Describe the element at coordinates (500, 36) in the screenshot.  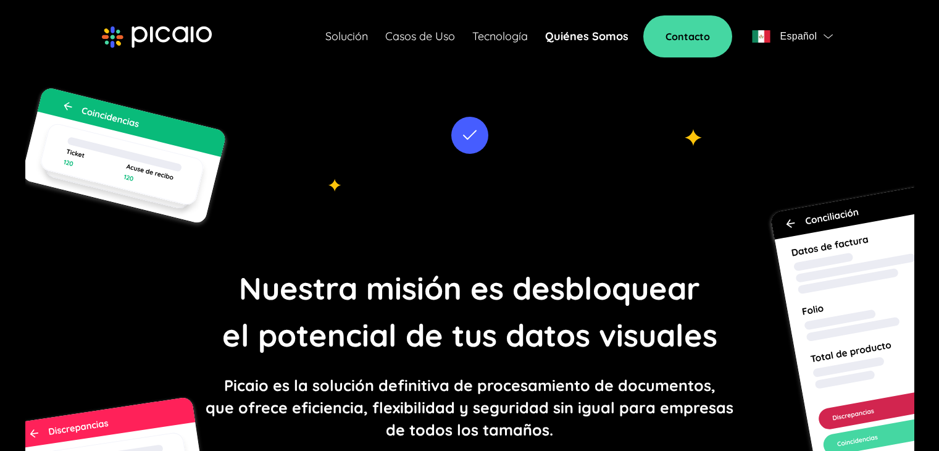
I see `a: Tecnología` at that location.